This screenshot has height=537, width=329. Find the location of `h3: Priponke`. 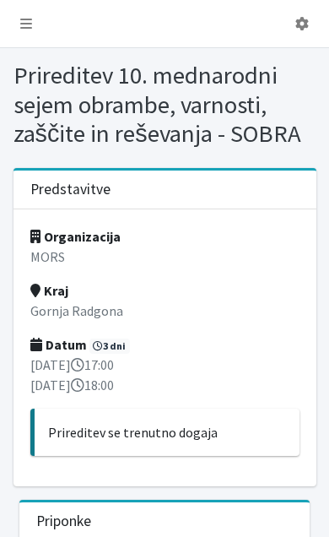

h3: Priponke is located at coordinates (63, 521).